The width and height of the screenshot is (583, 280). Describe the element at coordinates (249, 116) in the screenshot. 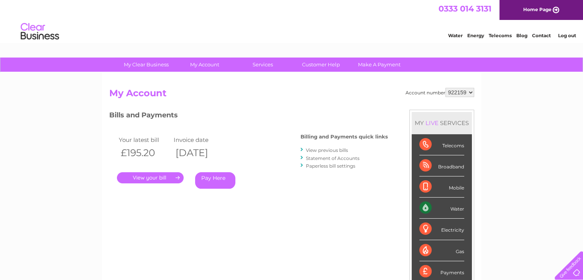

I see `h3: Bills and Payments` at that location.